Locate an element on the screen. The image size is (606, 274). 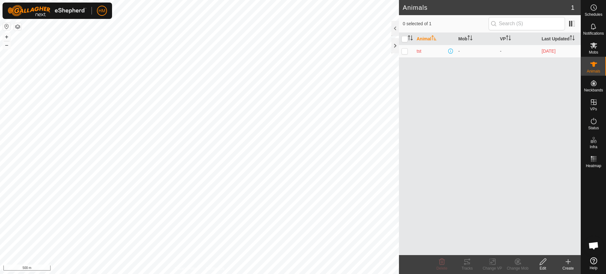
span: 1 is located at coordinates (572, 8).